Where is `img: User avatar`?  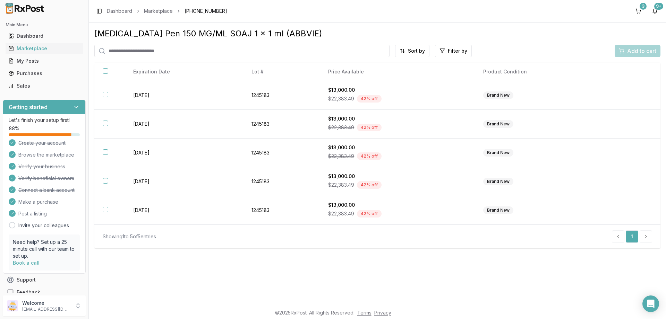 img: User avatar is located at coordinates (12, 306).